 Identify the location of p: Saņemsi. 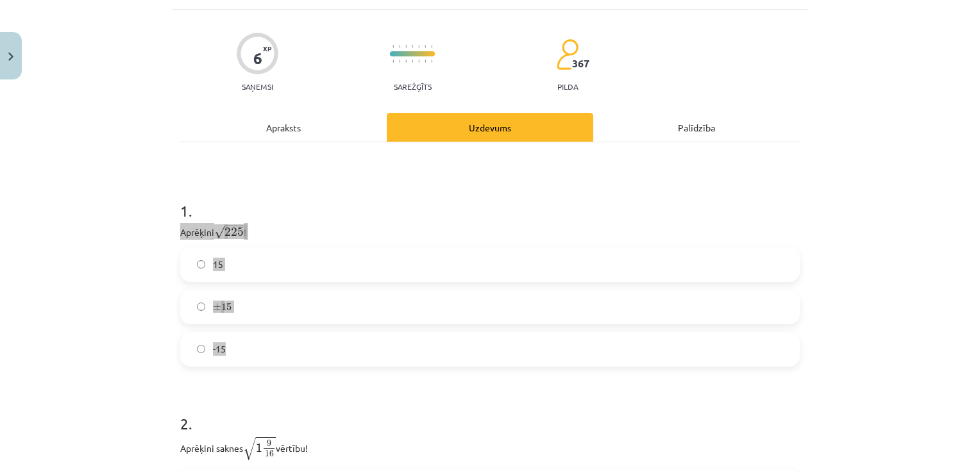
(257, 87).